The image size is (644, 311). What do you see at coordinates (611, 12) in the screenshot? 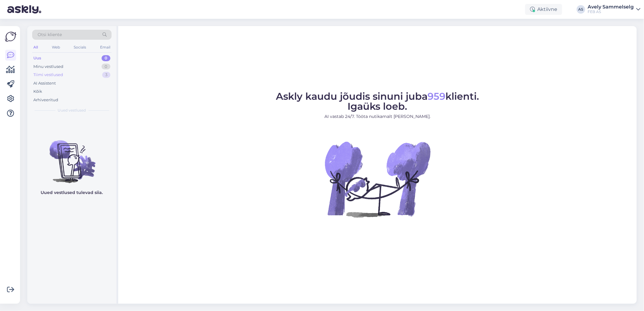
I see `div: FEB AS` at bounding box center [611, 12].